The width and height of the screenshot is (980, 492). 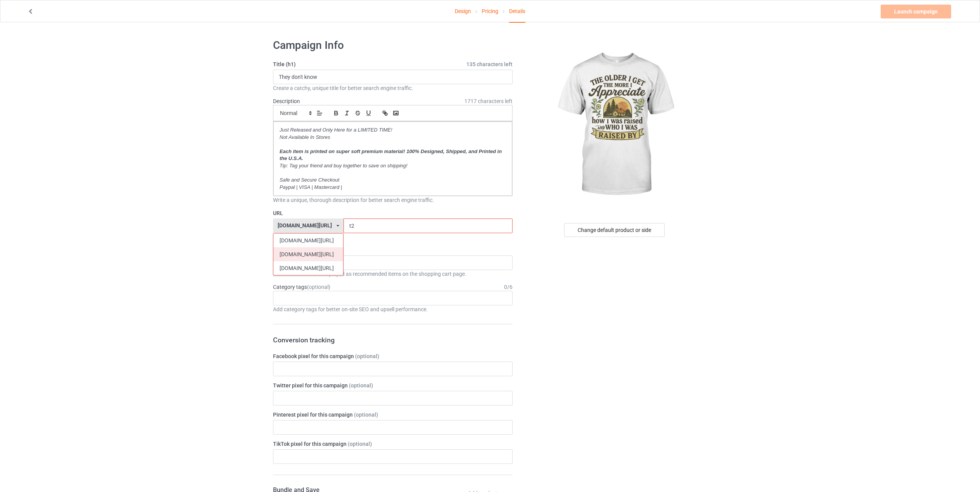 What do you see at coordinates (393, 64) in the screenshot?
I see `label: Title (h1)` at bounding box center [393, 64].